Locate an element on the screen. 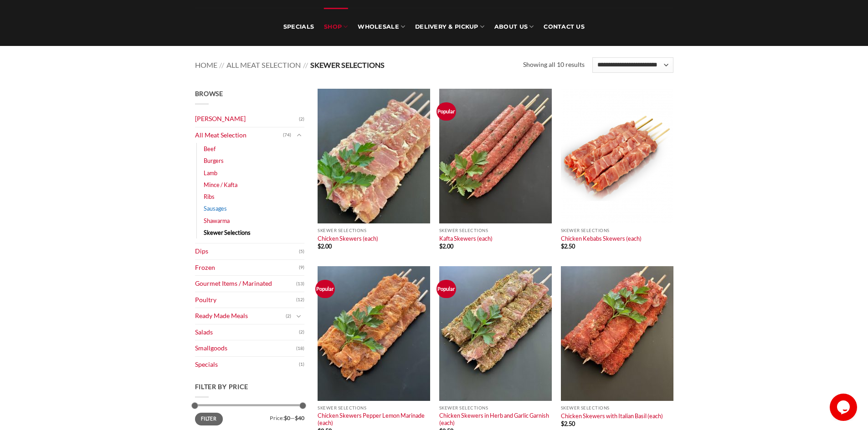  span: (13) is located at coordinates (300, 284).